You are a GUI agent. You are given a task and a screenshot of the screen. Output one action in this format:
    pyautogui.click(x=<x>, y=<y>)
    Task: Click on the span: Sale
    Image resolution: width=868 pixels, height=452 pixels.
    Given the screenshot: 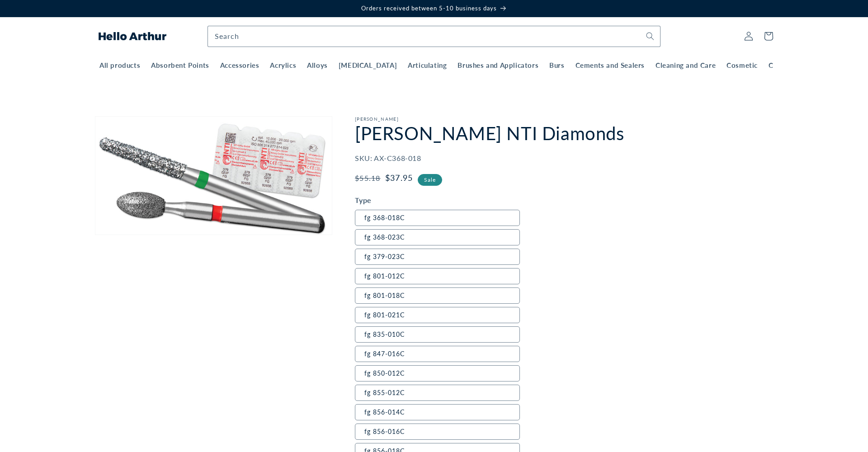 What is the action you would take?
    pyautogui.click(x=430, y=180)
    